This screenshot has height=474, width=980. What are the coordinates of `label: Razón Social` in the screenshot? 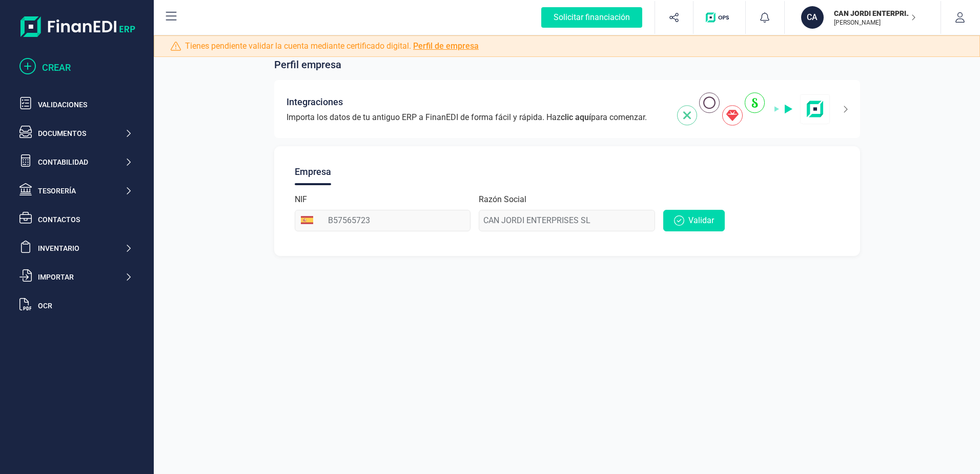 It's located at (503, 200).